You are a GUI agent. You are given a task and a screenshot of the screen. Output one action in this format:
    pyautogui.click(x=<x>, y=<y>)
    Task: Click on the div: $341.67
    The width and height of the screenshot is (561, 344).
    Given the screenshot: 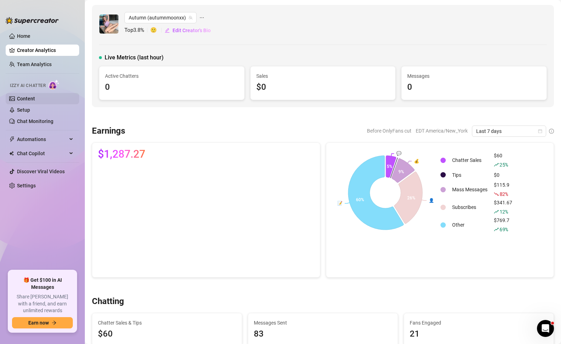 What is the action you would take?
    pyautogui.click(x=503, y=207)
    